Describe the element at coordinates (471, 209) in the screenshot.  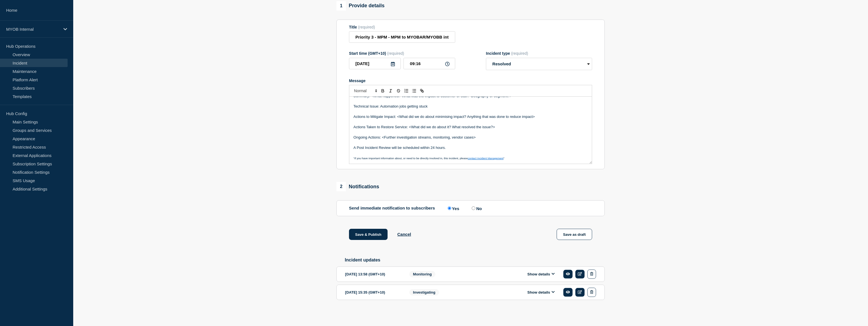
I see `div: Send immediate notification to subscribers` at that location.